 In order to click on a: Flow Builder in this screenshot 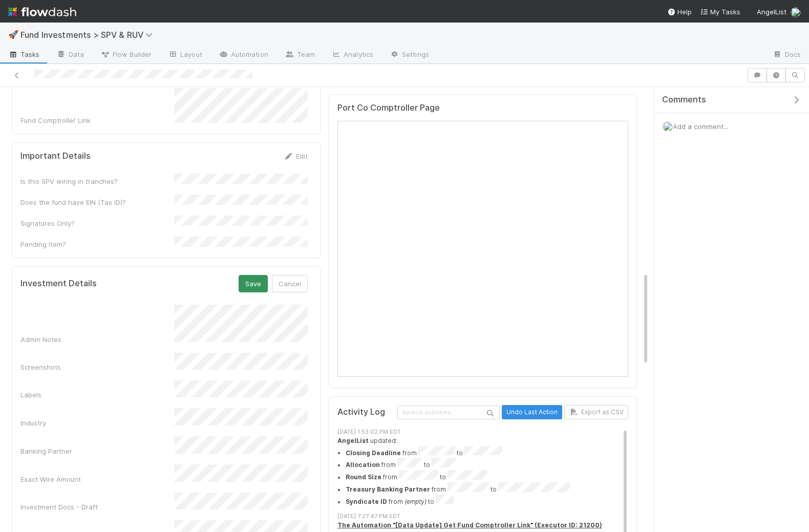, I will do `click(126, 56)`.